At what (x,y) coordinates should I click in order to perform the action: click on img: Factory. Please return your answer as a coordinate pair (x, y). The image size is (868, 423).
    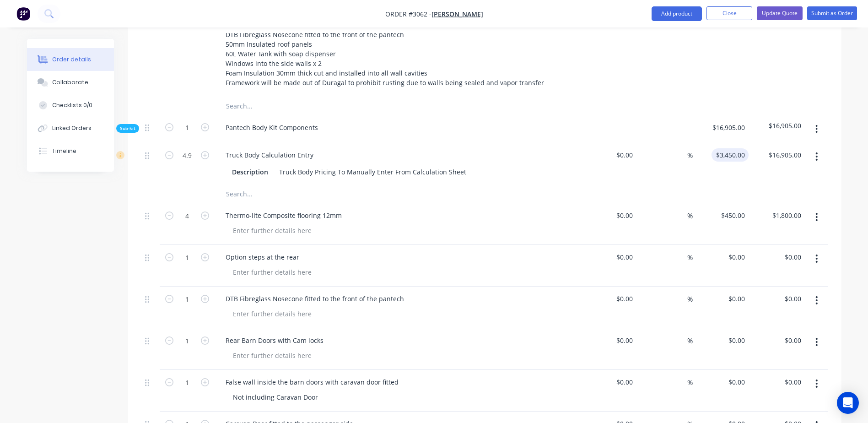
    Looking at the image, I should click on (23, 14).